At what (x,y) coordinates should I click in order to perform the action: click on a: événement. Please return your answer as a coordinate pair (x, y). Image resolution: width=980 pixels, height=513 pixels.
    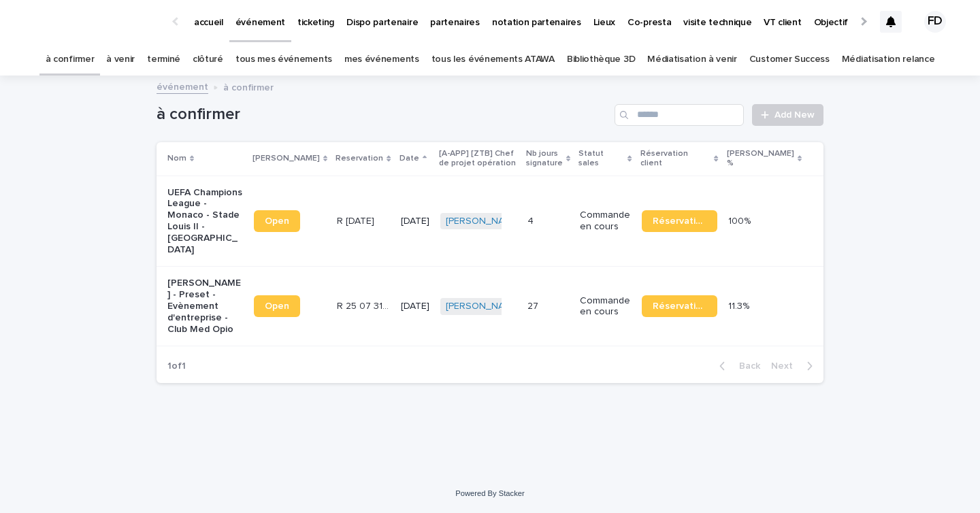
    Looking at the image, I should click on (183, 86).